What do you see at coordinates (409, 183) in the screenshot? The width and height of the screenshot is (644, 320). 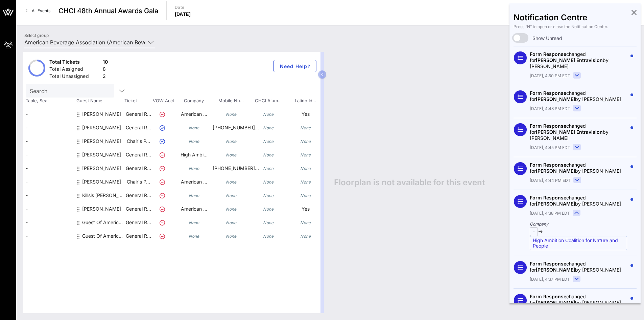 I see `span: Floorplan is not available for this event` at bounding box center [409, 183].